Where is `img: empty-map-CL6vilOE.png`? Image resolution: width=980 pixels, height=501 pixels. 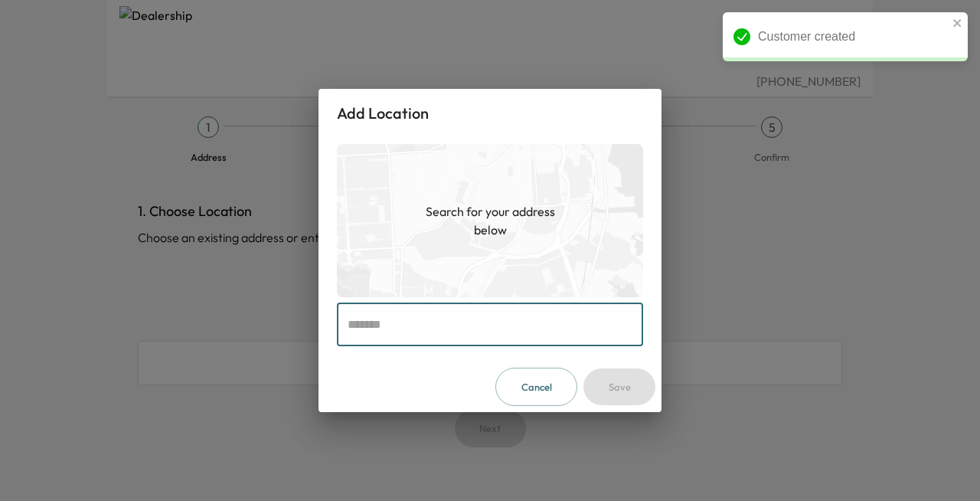
img: empty-map-CL6vilOE.png is located at coordinates (490, 221).